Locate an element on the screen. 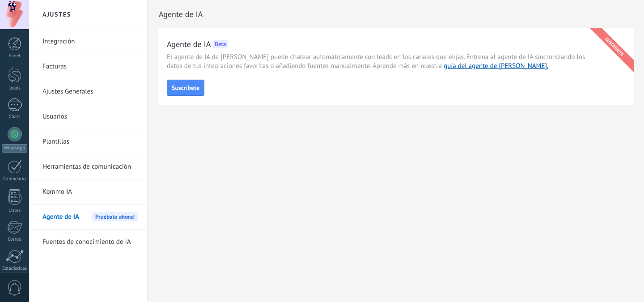 This screenshot has width=644, height=302. a: Agente de IAPruébalo ahora! is located at coordinates (90, 217).